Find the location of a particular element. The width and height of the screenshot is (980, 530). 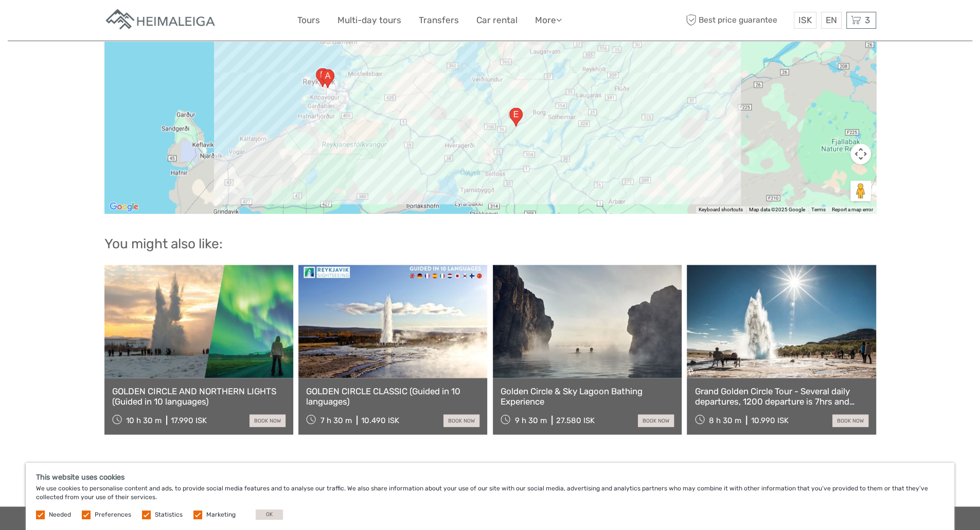

div: Skógarhlíð 8-10, 105 Reykjavík, Iceland is located at coordinates (322, 77).